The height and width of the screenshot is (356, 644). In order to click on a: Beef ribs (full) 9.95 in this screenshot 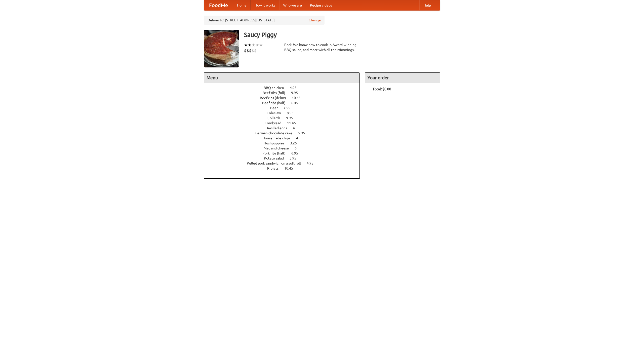, I will do `click(285, 93)`.